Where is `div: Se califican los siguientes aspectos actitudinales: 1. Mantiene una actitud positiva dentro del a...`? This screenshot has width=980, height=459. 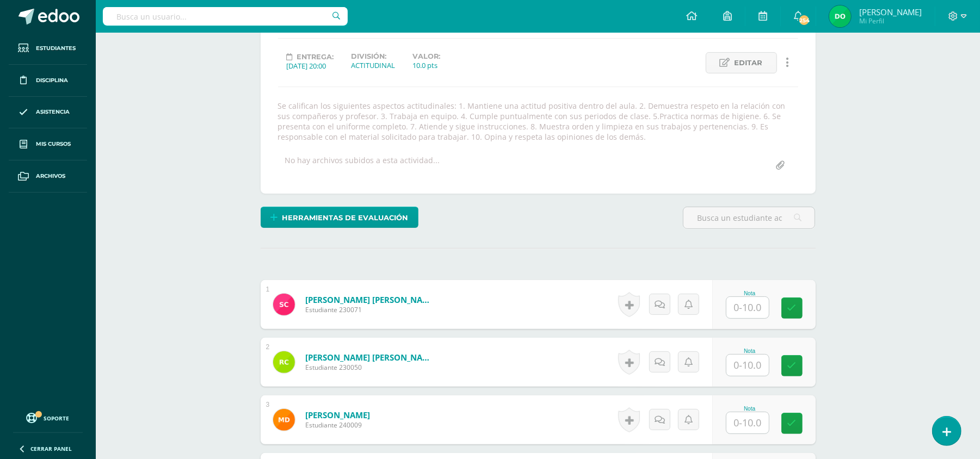
div: Se califican los siguientes aspectos actitudinales: 1. Mantiene una actitud positiva dentro del a... is located at coordinates (538, 121).